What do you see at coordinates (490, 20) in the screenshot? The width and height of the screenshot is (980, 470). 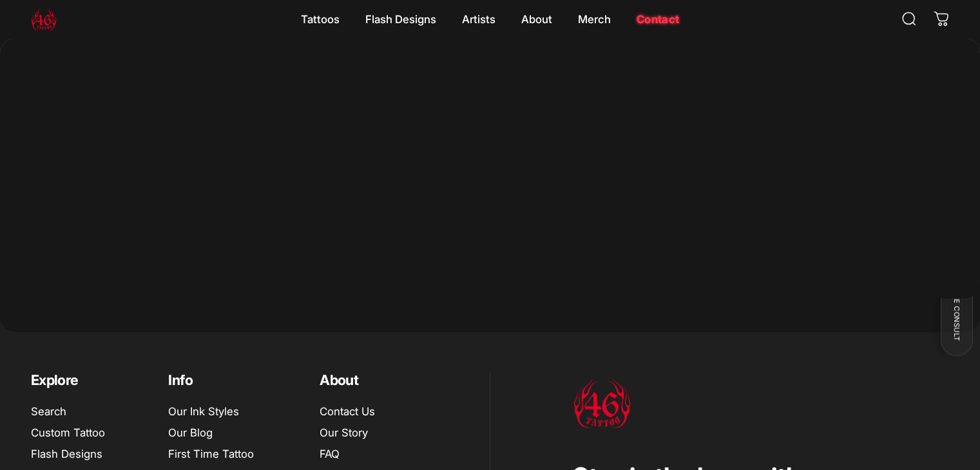 I see `nav: Primary` at bounding box center [490, 20].